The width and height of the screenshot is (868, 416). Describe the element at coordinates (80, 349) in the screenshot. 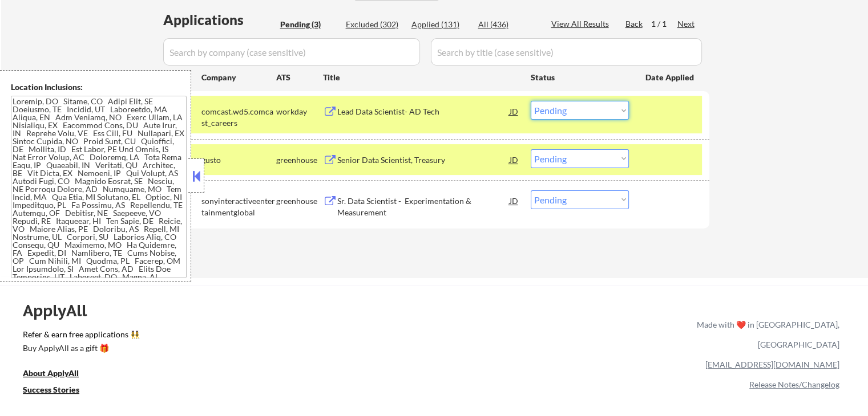

I see `div: Buy ApplyAll as a gift 🎁` at that location.